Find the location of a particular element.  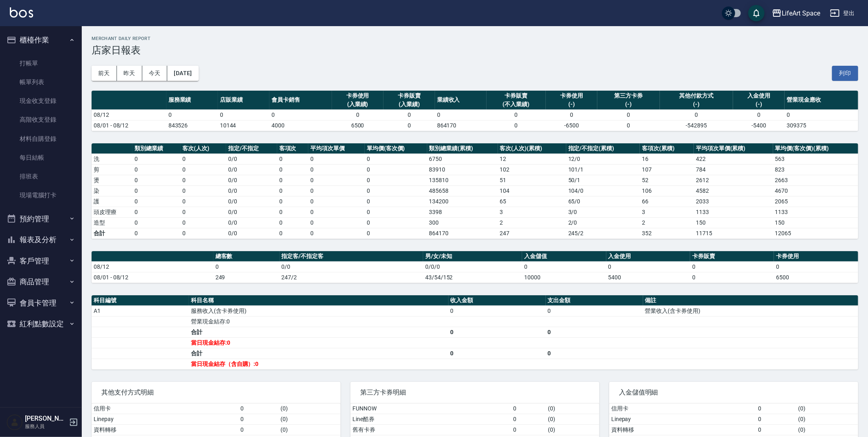

div: 第三方卡券 is located at coordinates (629, 95).